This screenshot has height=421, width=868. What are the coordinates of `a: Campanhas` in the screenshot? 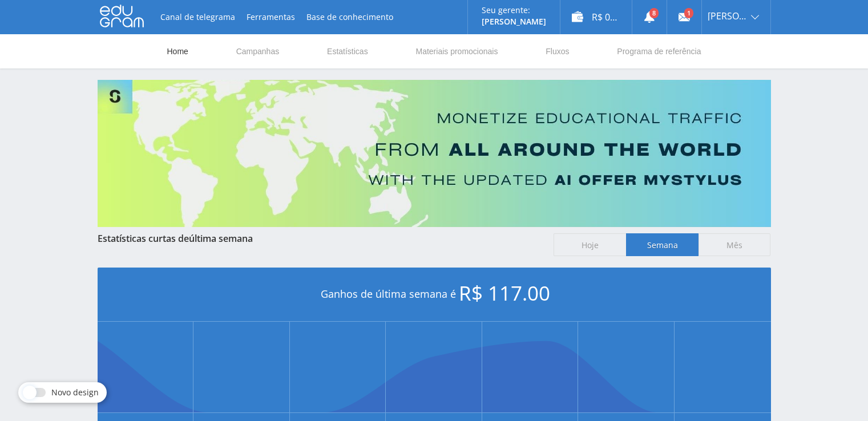 It's located at (257, 52).